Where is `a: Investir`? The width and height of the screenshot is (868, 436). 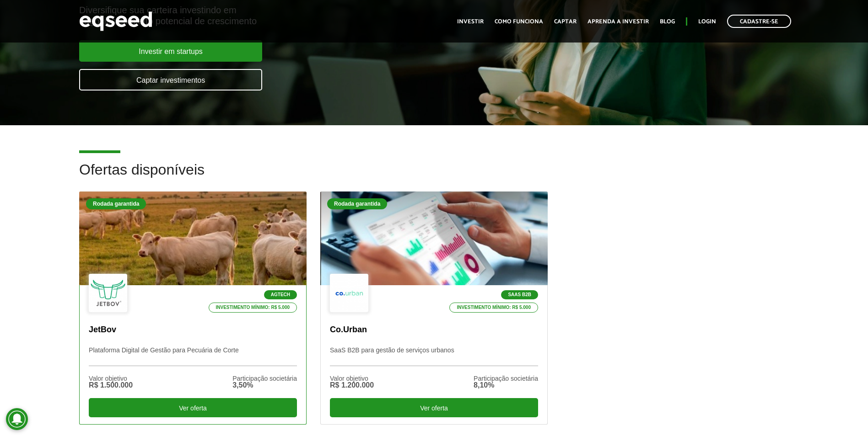
a: Investir is located at coordinates (470, 22).